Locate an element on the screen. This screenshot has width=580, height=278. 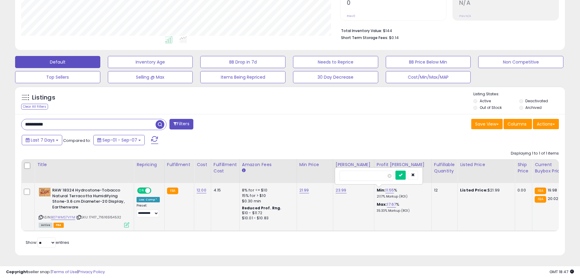
button: Selling @ Max is located at coordinates (150, 77).